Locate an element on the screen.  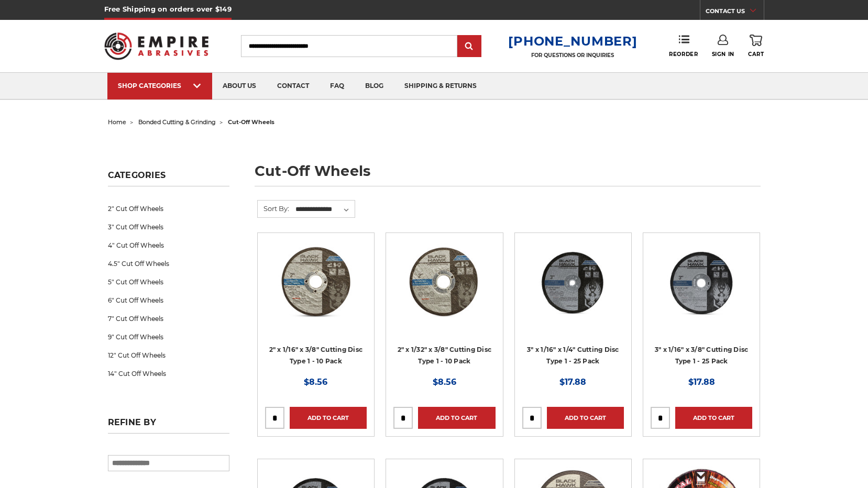
span: cut-off wheels is located at coordinates (251, 122).